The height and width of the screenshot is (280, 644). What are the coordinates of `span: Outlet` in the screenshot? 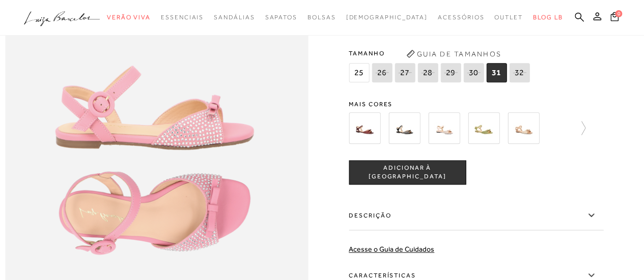 It's located at (508, 18).